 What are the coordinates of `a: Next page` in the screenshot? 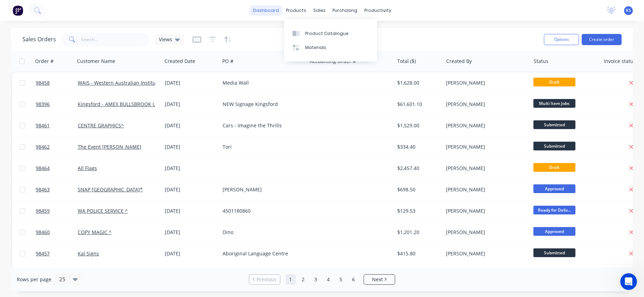 It's located at (379, 279).